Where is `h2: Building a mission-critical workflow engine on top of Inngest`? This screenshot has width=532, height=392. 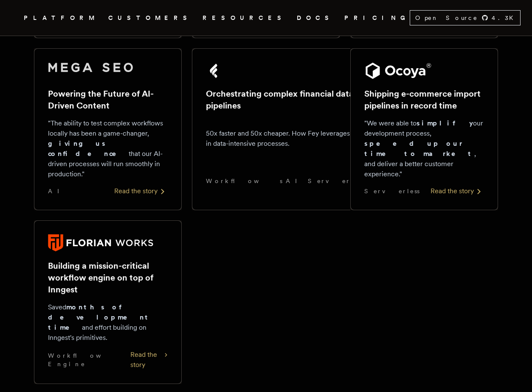
h2: Building a mission-critical workflow engine on top of Inngest is located at coordinates (108, 278).